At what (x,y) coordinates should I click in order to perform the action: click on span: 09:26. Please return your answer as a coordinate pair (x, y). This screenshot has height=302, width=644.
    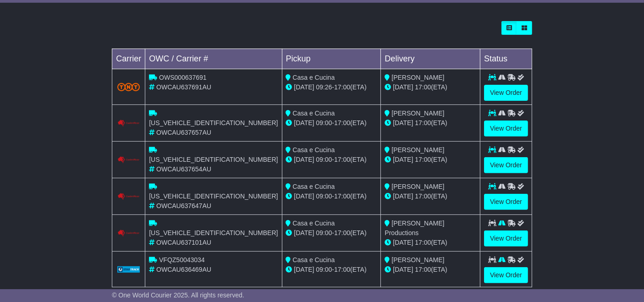
    Looking at the image, I should click on (323, 87).